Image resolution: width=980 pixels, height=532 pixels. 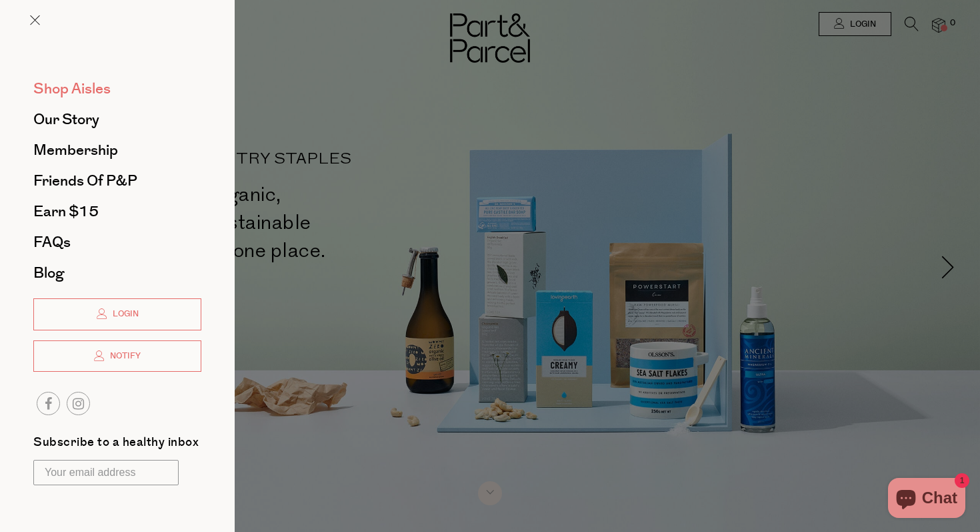 I want to click on span: Earn $15, so click(x=66, y=212).